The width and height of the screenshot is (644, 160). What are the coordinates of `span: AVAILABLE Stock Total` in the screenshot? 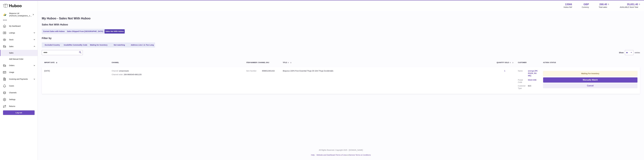 It's located at (630, 7).